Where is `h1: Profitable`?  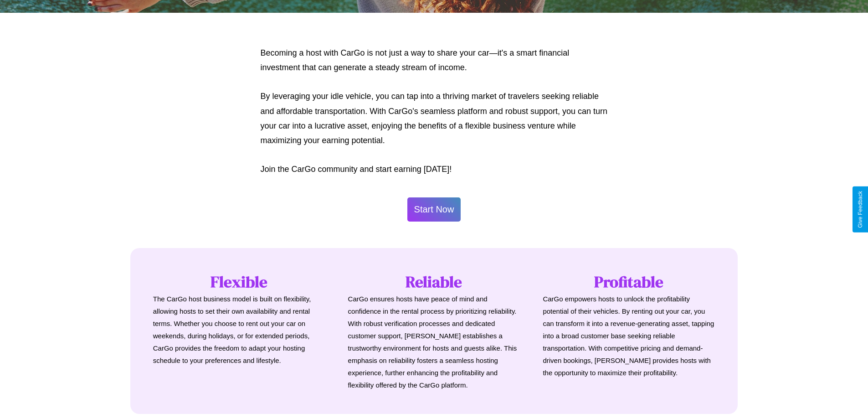 h1: Profitable is located at coordinates (629, 282).